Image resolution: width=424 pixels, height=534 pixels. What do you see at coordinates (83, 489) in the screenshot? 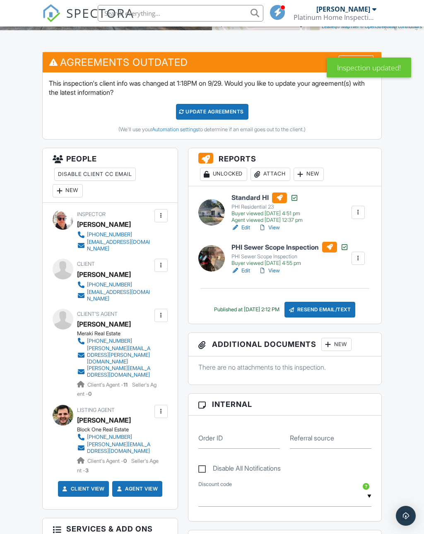
I see `a: Client View` at bounding box center [83, 489].